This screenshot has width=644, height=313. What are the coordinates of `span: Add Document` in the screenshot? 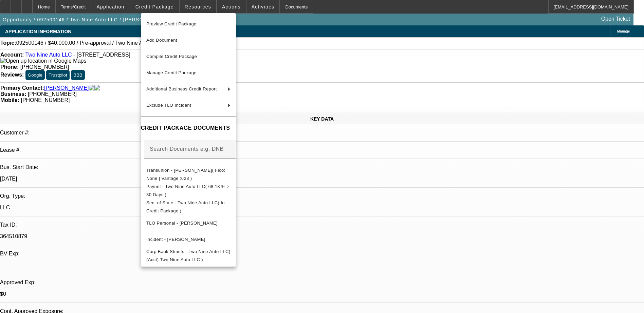 It's located at (162, 40).